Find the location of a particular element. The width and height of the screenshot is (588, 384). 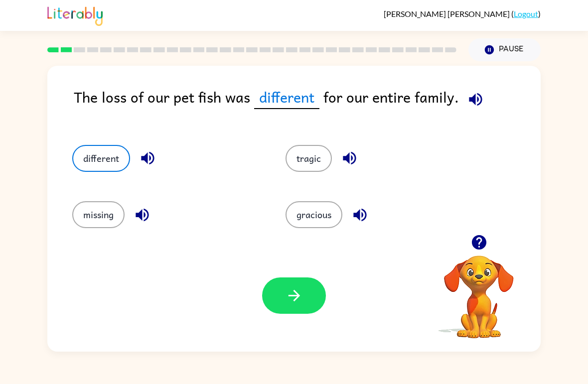

button: tragic is located at coordinates (308, 158).